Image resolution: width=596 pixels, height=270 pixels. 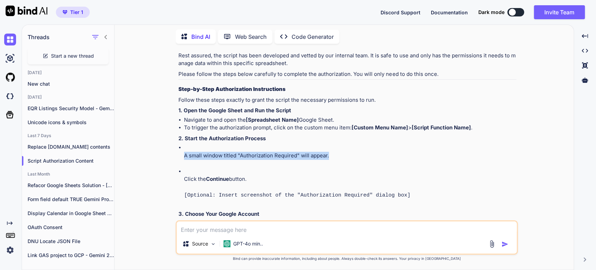 I want to click on img: darkCloudIdeIcon, so click(x=10, y=96).